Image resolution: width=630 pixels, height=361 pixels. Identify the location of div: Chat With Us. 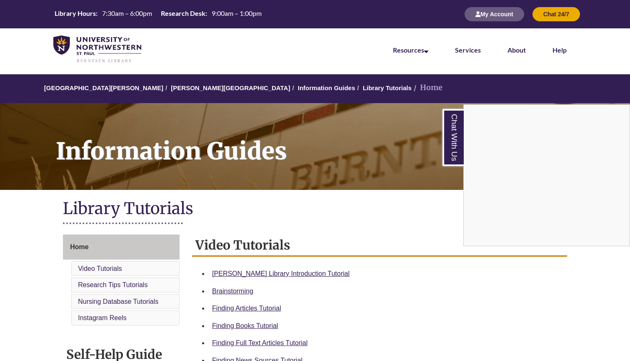
(547, 175).